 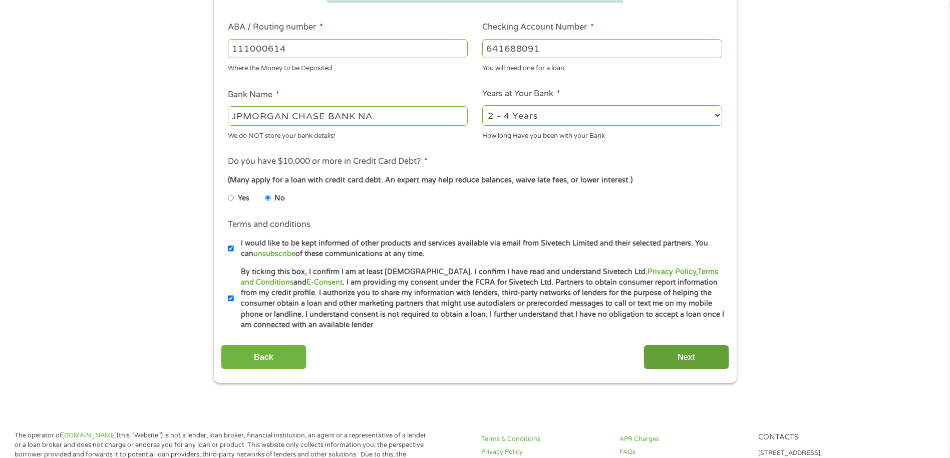 I want to click on label: ABA / Routing number, so click(x=275, y=27).